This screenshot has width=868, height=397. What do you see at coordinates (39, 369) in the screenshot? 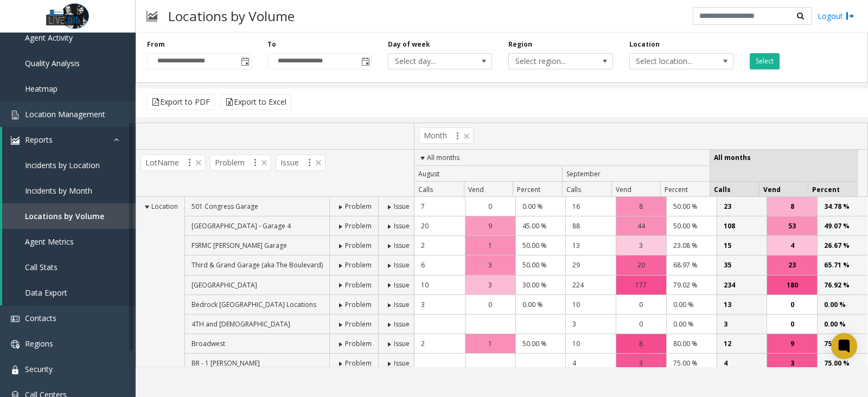
I see `span: Security` at bounding box center [39, 369].